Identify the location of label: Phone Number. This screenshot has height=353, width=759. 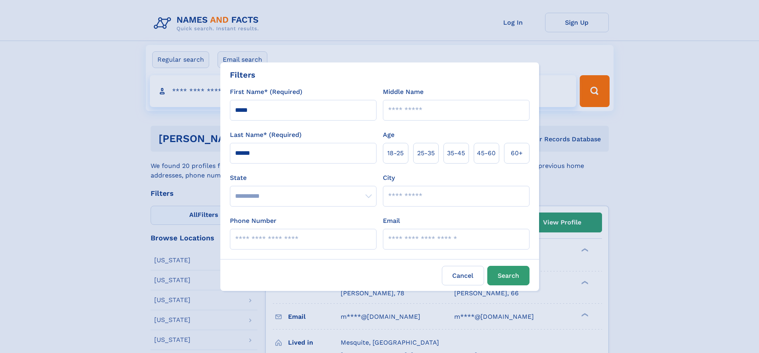
(253, 221).